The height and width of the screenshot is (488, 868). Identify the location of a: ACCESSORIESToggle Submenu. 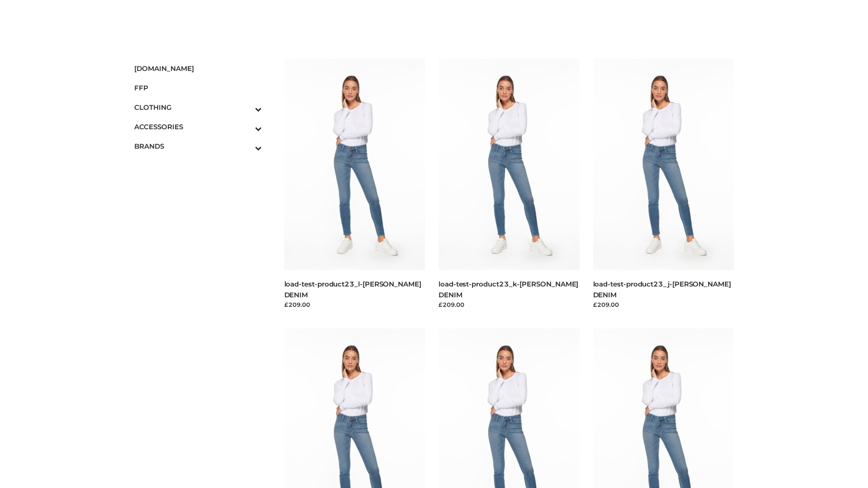
(198, 127).